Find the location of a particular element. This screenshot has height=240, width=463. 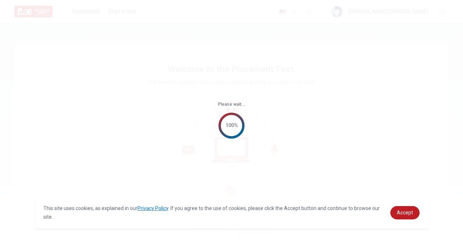

div: 100% is located at coordinates (231, 125).